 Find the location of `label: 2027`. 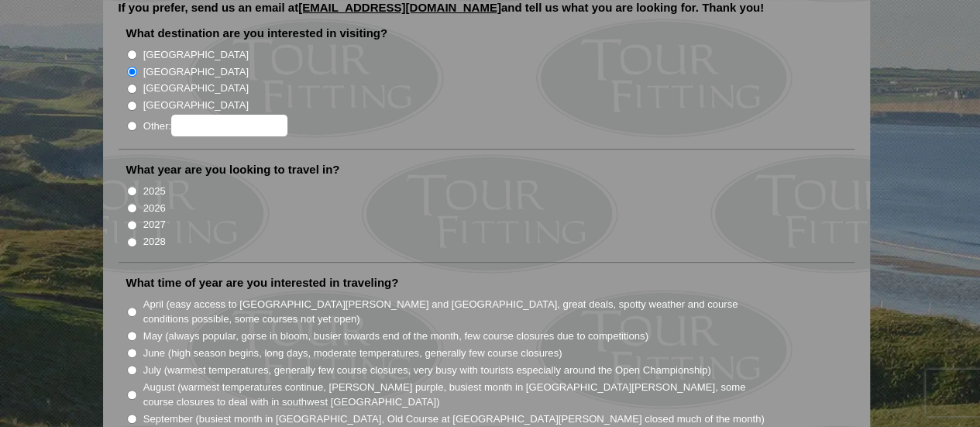

label: 2027 is located at coordinates (154, 225).